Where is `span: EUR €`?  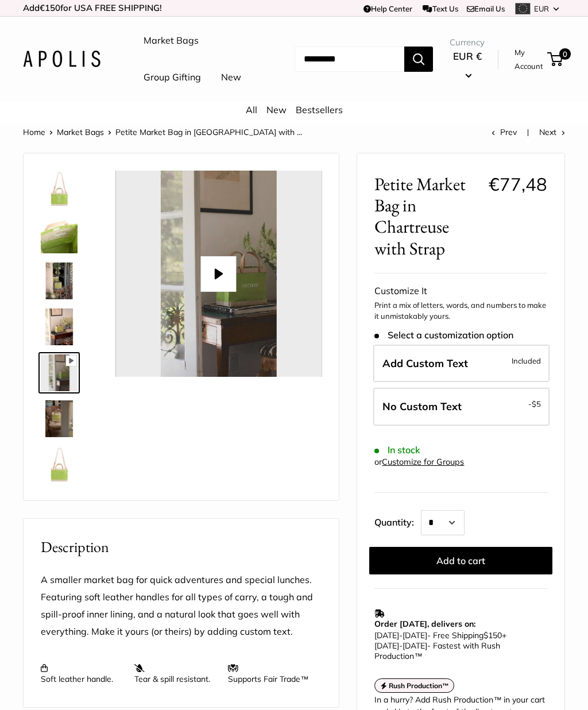 span: EUR € is located at coordinates (468, 56).